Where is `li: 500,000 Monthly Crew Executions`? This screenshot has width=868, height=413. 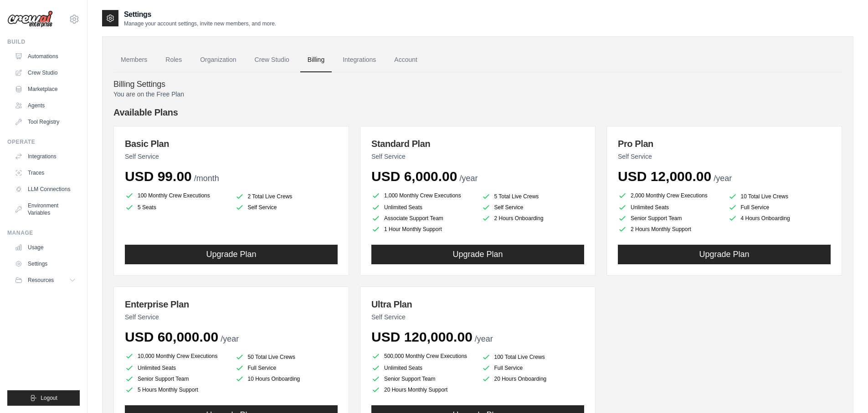
li: 500,000 Monthly Crew Executions is located at coordinates (423, 357).